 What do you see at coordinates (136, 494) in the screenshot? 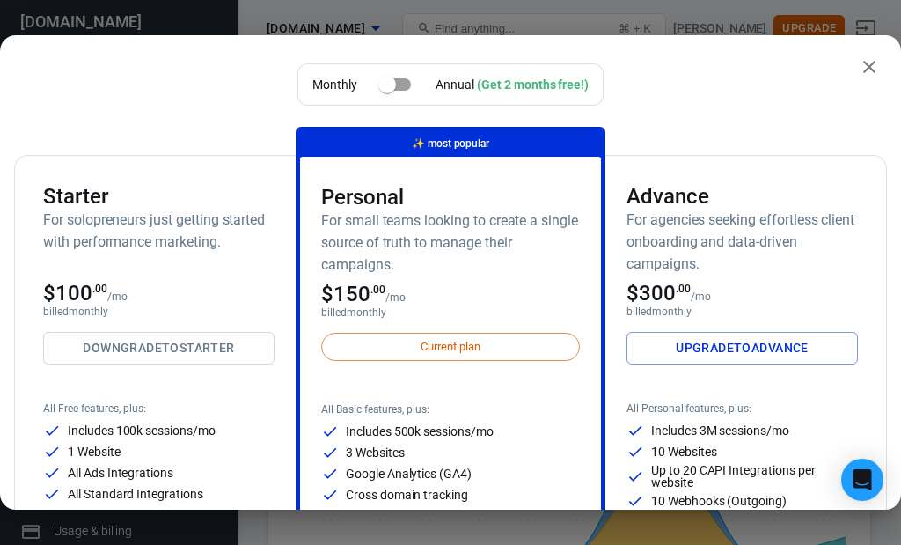
I see `p: All Standard Integrations` at bounding box center [136, 494].